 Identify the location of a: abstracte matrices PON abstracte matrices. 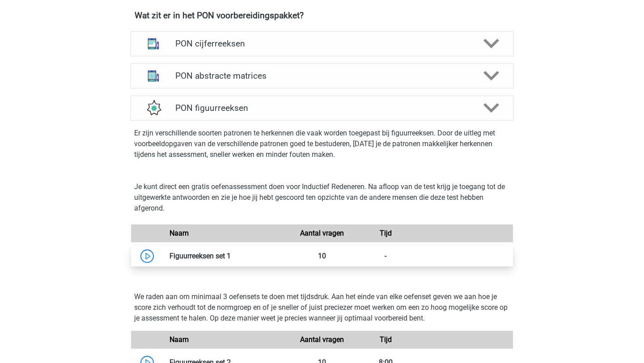
(322, 76).